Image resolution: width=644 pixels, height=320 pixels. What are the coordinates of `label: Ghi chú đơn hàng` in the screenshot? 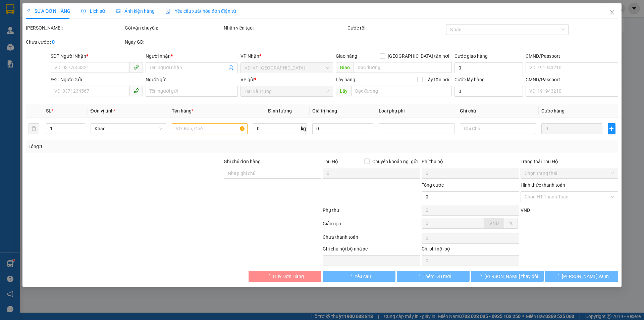 It's located at (242, 162).